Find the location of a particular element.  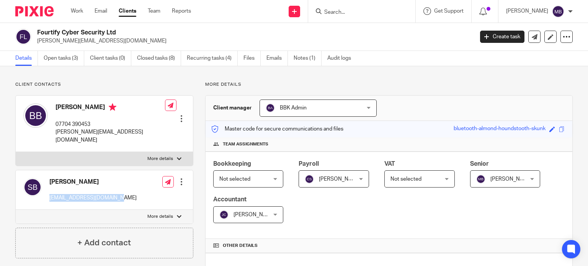

a: Open tasks (3) is located at coordinates (64, 58).